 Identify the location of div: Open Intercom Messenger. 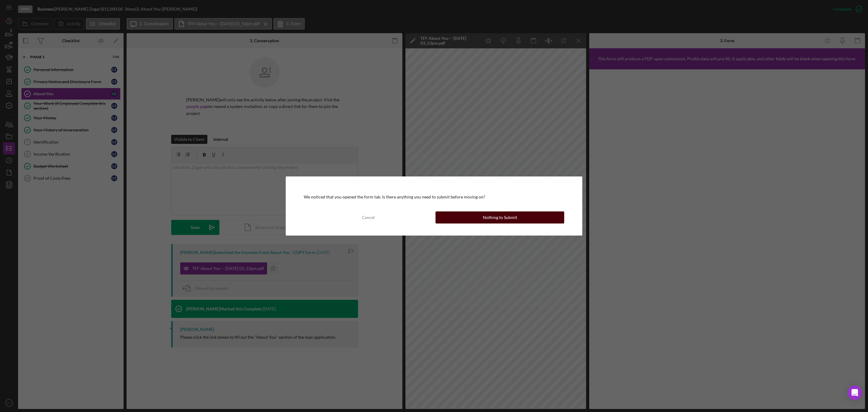
(855, 392).